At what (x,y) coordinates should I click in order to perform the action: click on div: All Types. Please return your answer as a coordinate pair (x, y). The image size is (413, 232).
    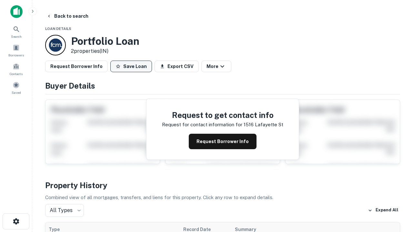
    Looking at the image, I should click on (65, 211).